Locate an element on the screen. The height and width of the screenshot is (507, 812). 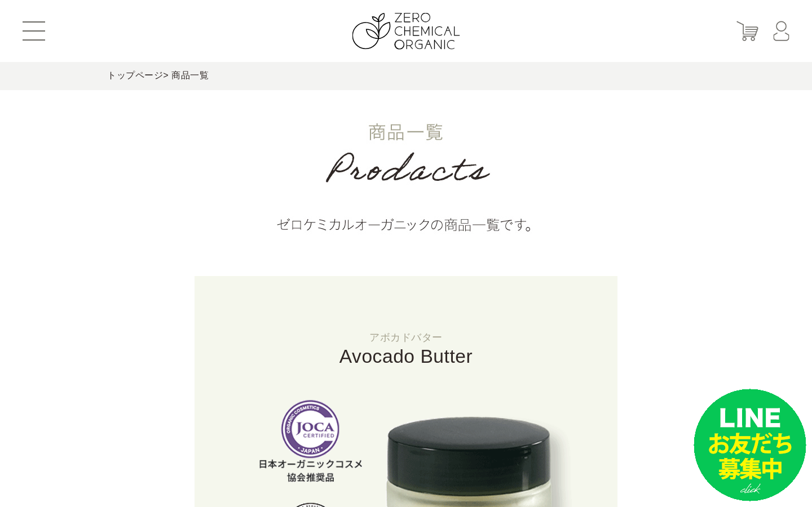
span: Avocado Butter is located at coordinates (406, 356).